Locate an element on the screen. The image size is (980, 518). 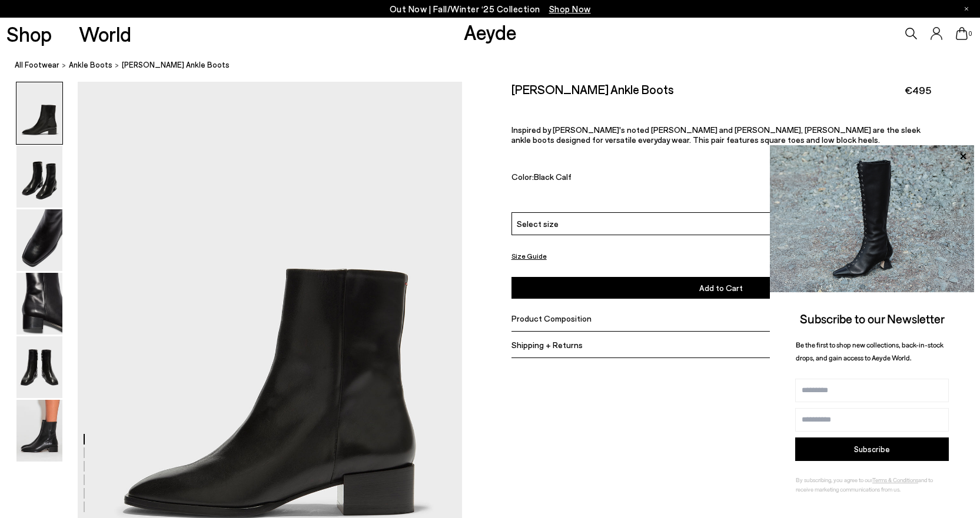
a: Shop is located at coordinates (29, 33).